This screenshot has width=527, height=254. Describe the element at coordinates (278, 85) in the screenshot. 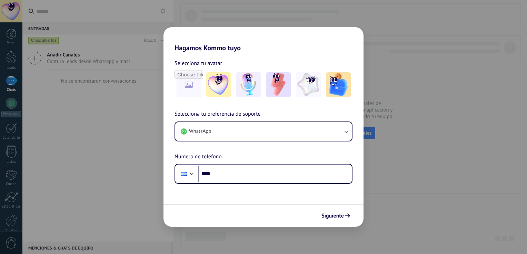

I see `img: -3.jpeg` at that location.